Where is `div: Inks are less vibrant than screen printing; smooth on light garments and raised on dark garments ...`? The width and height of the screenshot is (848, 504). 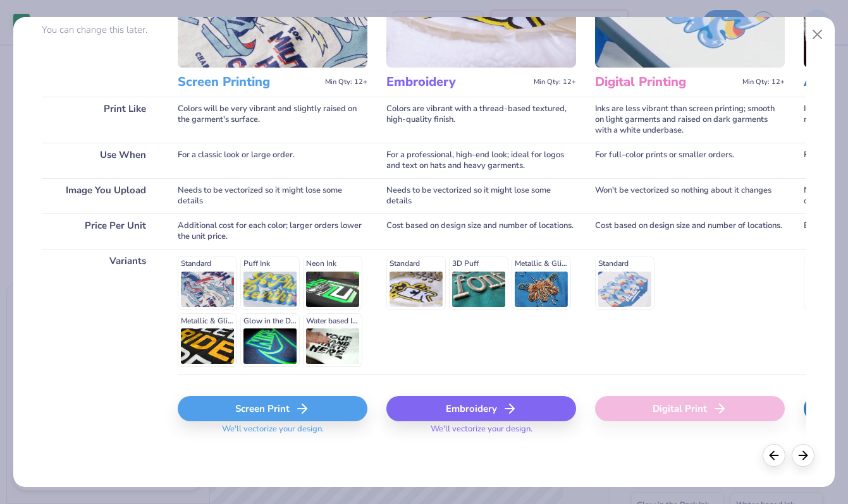
div: Inks are less vibrant than screen printing; smooth on light garments and raised on dark garments ... is located at coordinates (690, 119).